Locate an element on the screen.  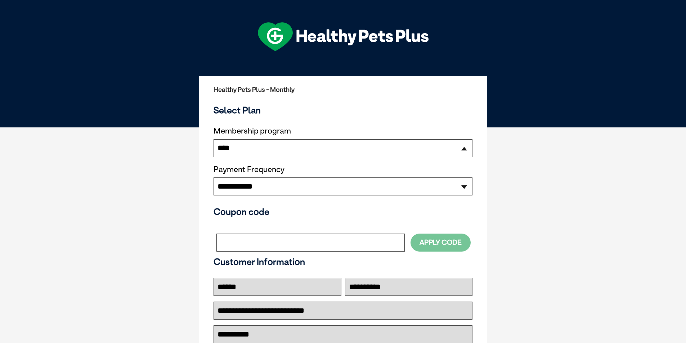
img: hpp-logo-landscape-green-white.png is located at coordinates (343, 37).